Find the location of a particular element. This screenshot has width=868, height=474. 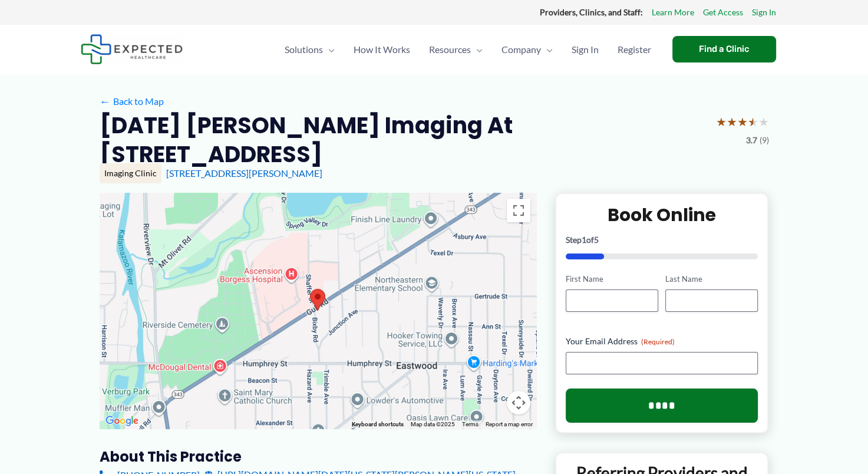

a: SolutionsMenu Toggle is located at coordinates (309, 49).